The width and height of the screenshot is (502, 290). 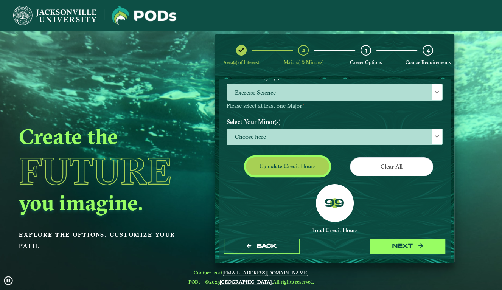 What do you see at coordinates (334, 204) in the screenshot?
I see `label: 99` at bounding box center [334, 204].